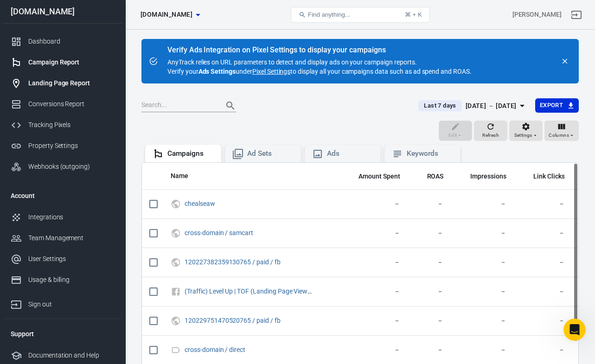 This screenshot has width=595, height=364. Describe the element at coordinates (139, 291) in the screenshot. I see `span: Messages` at that location.